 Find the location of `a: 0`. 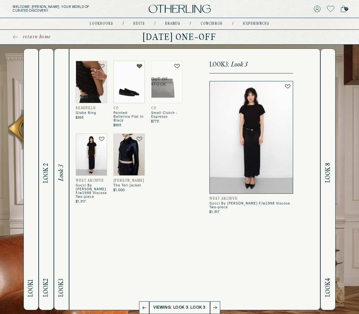

a: 0 is located at coordinates (343, 9).